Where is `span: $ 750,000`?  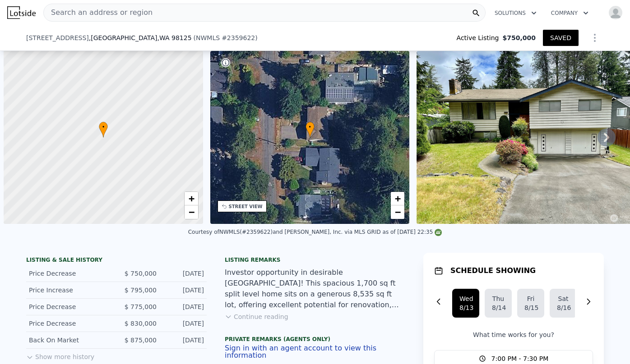 span: $ 750,000 is located at coordinates (140, 274).